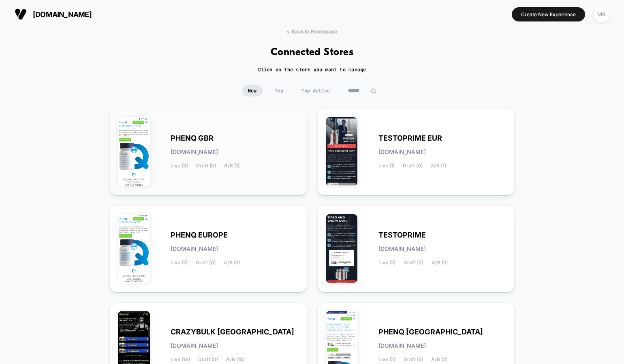  Describe the element at coordinates (342, 248) in the screenshot. I see `img: TESTOPRIME` at that location.